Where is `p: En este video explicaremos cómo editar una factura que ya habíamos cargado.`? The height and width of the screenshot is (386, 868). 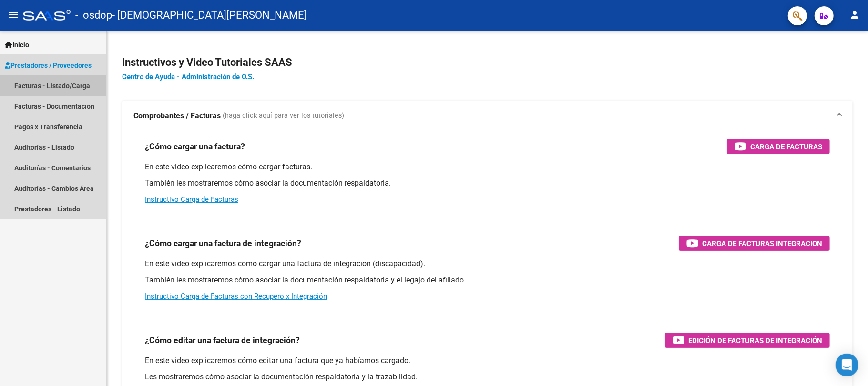 p: En este video explicaremos cómo editar una factura que ya habíamos cargado. is located at coordinates (487, 361).